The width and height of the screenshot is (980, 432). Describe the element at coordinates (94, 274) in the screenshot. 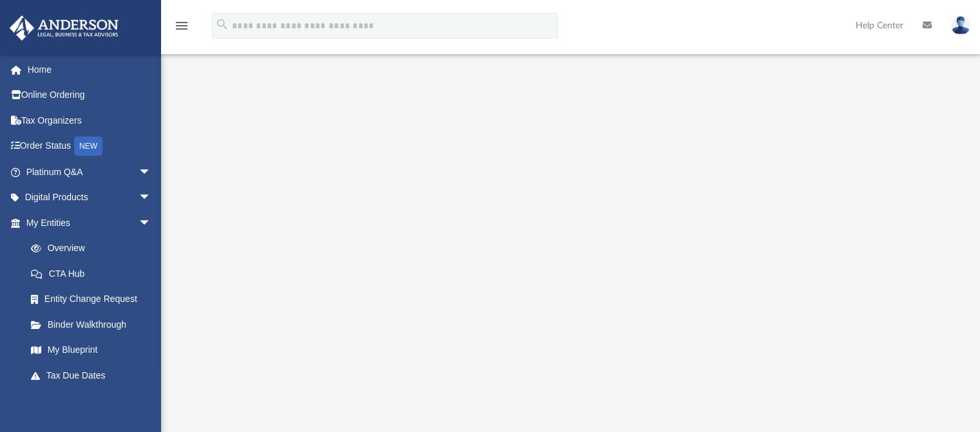

I see `a: CTA Hub` at that location.